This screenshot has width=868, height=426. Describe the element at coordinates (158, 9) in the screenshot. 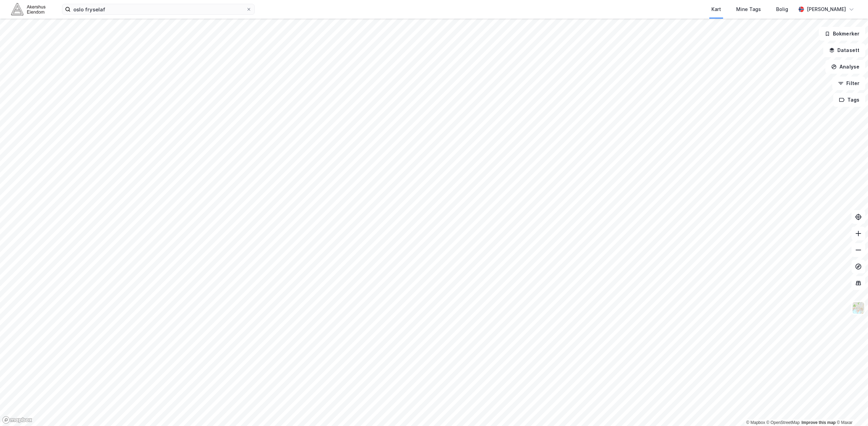

I see `input: Søk på adresse, matrikkel, gårdeiere, leietakere eller personer` at that location.